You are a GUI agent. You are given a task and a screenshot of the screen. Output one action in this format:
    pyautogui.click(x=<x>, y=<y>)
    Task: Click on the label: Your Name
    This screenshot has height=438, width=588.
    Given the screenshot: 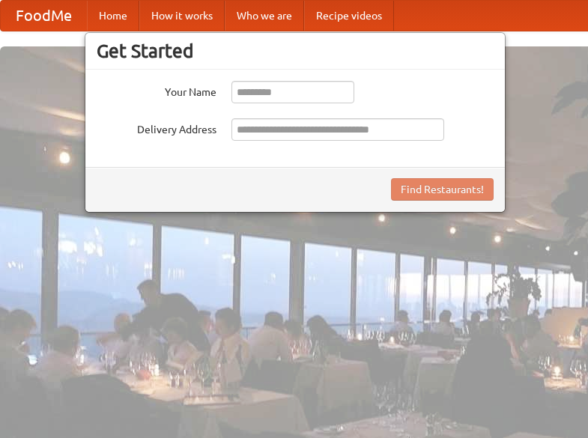 What is the action you would take?
    pyautogui.click(x=157, y=90)
    